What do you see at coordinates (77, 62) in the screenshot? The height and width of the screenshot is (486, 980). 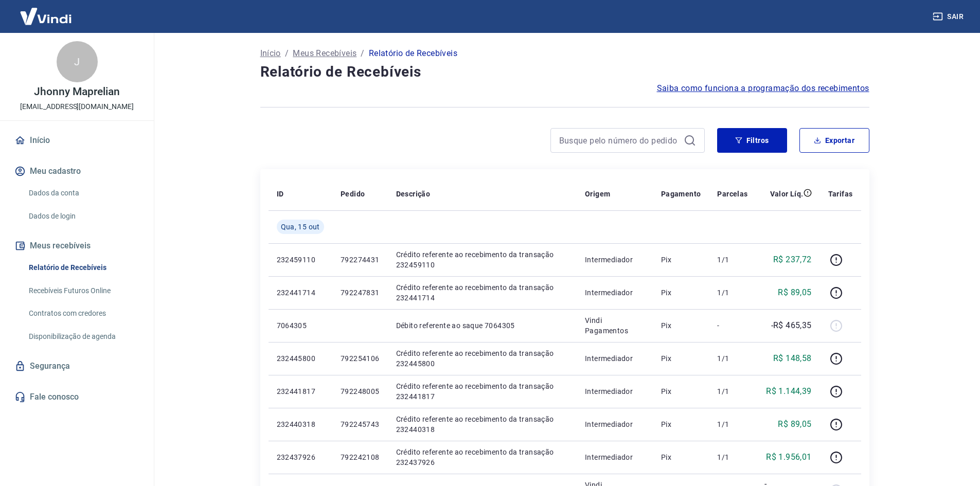 I see `div: J` at bounding box center [77, 62].